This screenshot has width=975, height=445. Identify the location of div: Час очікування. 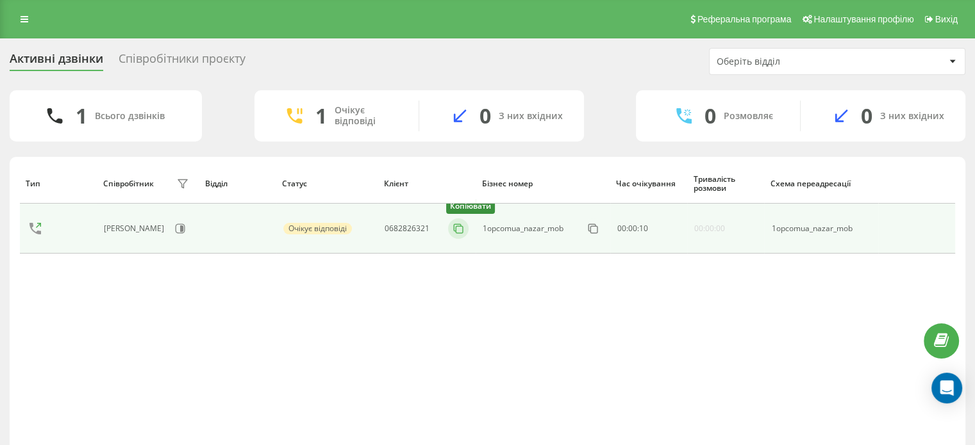
(649, 184).